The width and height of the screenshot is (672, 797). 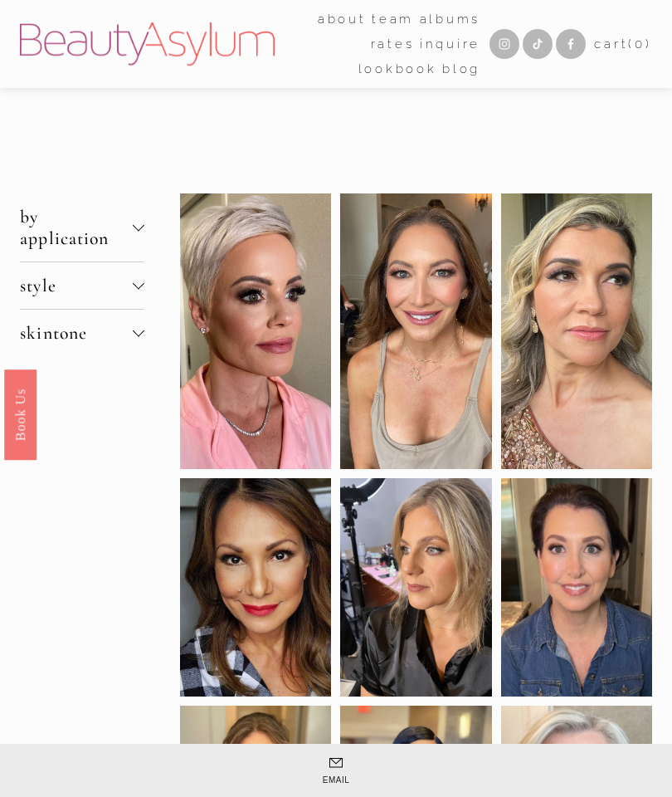 What do you see at coordinates (147, 44) in the screenshot?
I see `img: Beauty Asylum | Bridal Hair &amp; Makeup Charlotte &amp; Atlanta` at bounding box center [147, 44].